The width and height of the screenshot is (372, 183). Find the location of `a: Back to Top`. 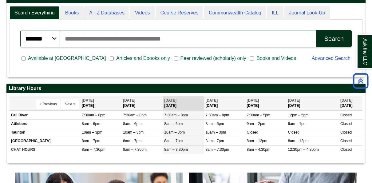

a: Back to Top is located at coordinates (361, 81).